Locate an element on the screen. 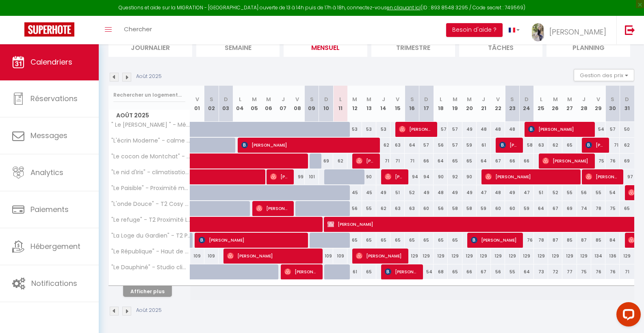 Image resolution: width=644 pixels, height=333 pixels. div: 97 is located at coordinates (627, 177).